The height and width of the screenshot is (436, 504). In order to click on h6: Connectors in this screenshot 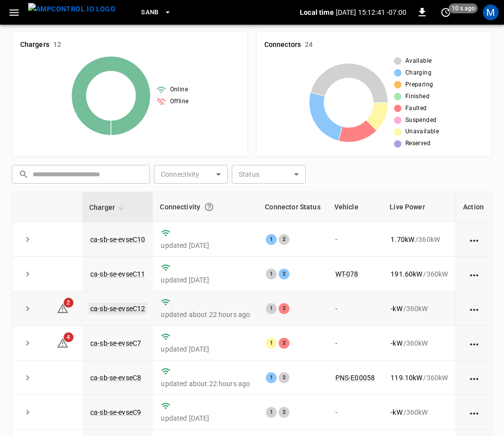, I will do `click(282, 45)`.